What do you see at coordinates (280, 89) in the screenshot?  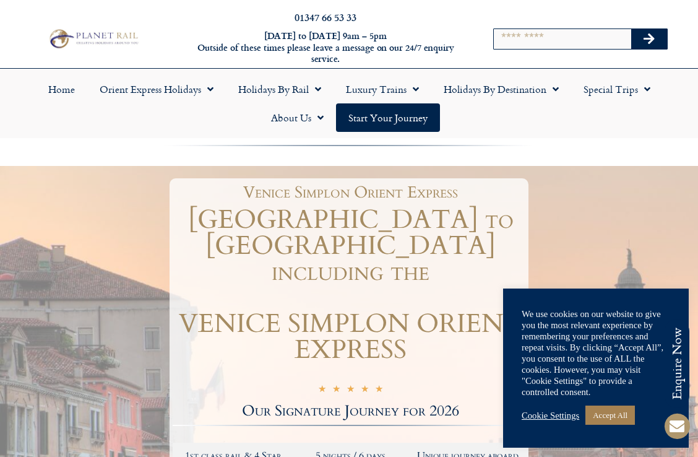 I see `a: Holidays by Rail` at bounding box center [280, 89].